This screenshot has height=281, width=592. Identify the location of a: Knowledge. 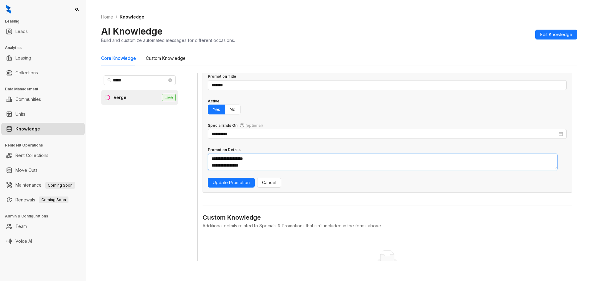
(28, 129).